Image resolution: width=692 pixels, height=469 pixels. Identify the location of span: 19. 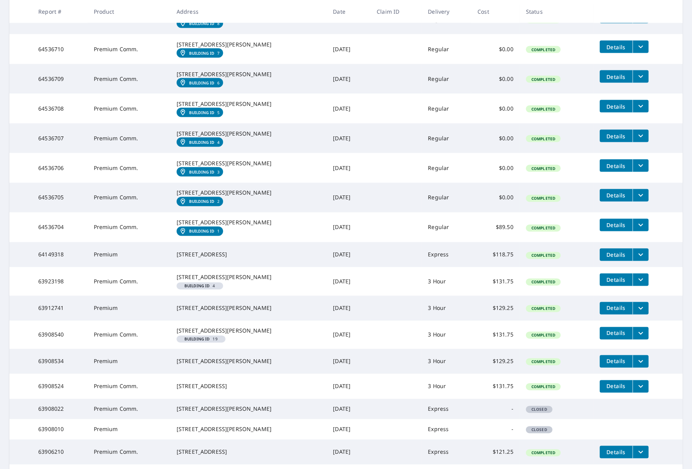
(201, 339).